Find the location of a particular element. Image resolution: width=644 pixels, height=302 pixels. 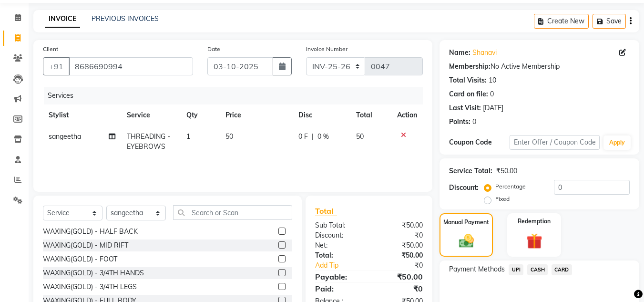

label: Invoice Number is located at coordinates (327, 49).